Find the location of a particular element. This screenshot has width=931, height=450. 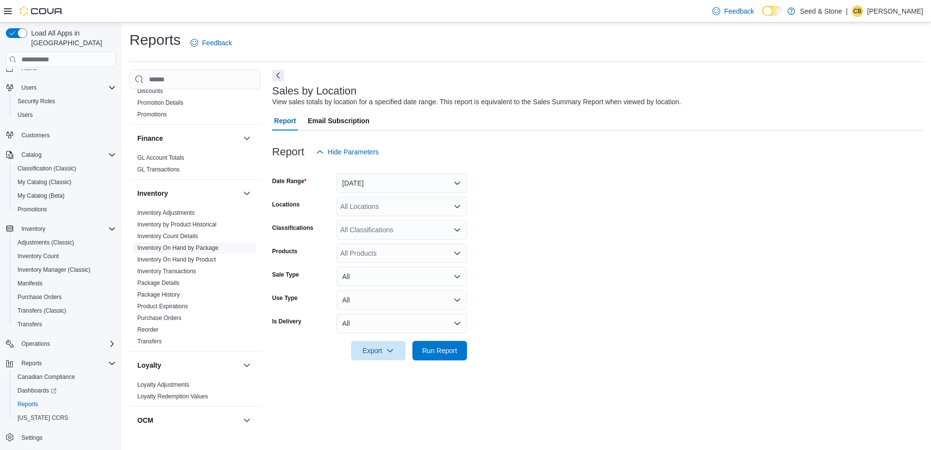

a: Dashboards is located at coordinates (37, 390).